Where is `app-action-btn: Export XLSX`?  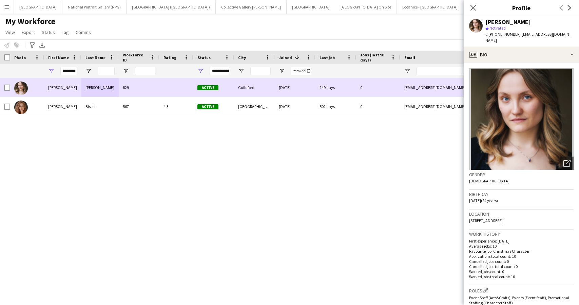 app-action-btn: Export XLSX is located at coordinates (42, 45).